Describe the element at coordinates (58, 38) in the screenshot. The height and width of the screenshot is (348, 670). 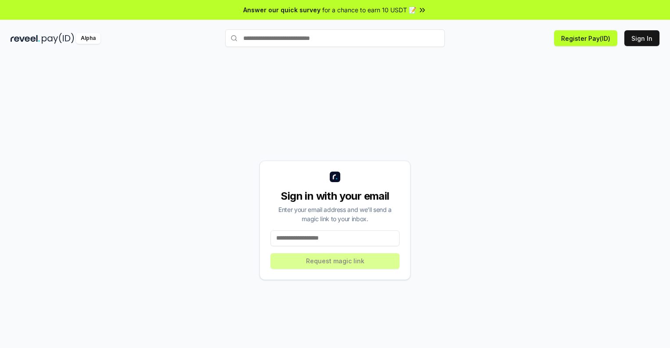
I see `img: pay_id` at that location.